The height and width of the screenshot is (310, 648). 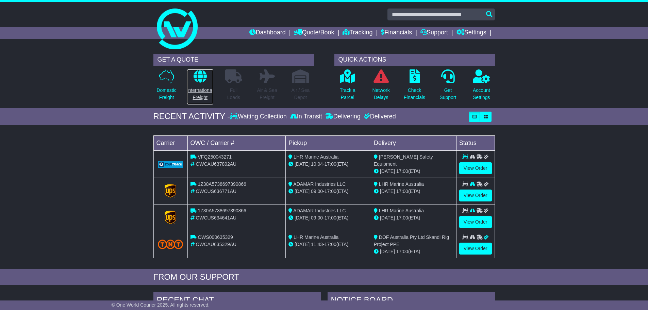 I want to click on a: Tracking, so click(x=358, y=33).